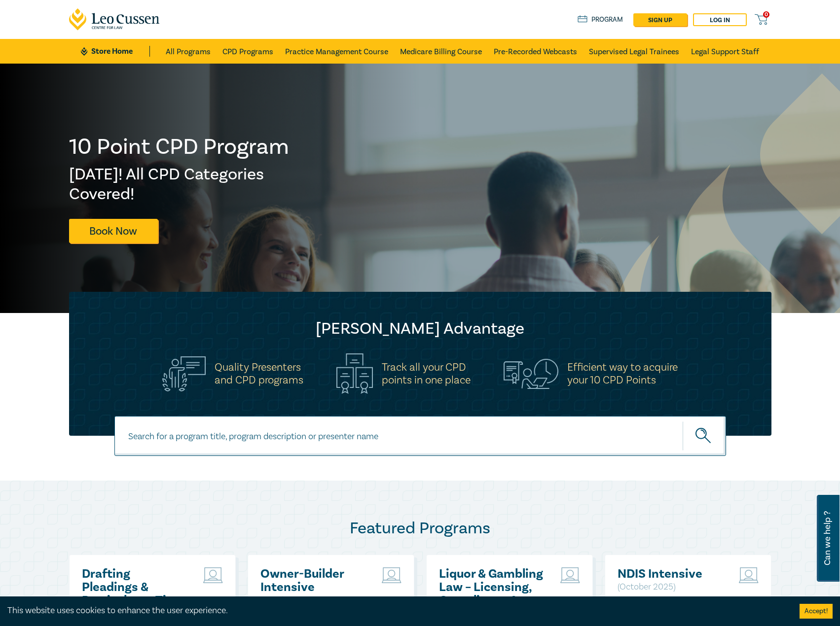 The image size is (840, 626). What do you see at coordinates (531, 373) in the screenshot?
I see `img: Efficient way to acquire<br>your 10 CPD Points` at bounding box center [531, 373].